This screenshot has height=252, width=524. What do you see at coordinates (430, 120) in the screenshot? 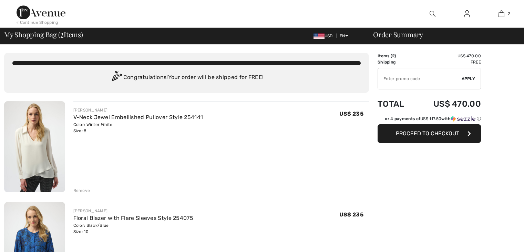
I see `div: or 4 payments ofUS$ 117.50withSezzle Click to learn more about Sezzle` at bounding box center [430, 120].